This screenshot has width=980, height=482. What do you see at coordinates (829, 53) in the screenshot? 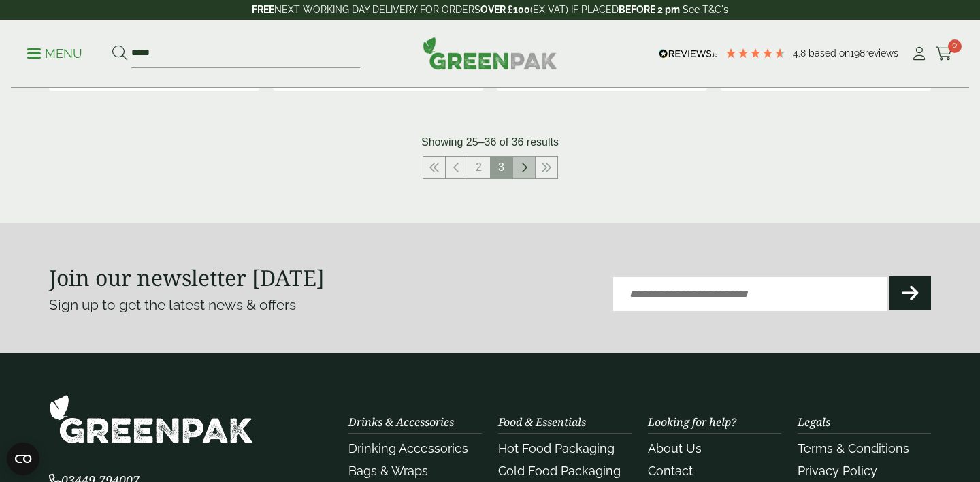
I see `span: Based on` at bounding box center [829, 53].